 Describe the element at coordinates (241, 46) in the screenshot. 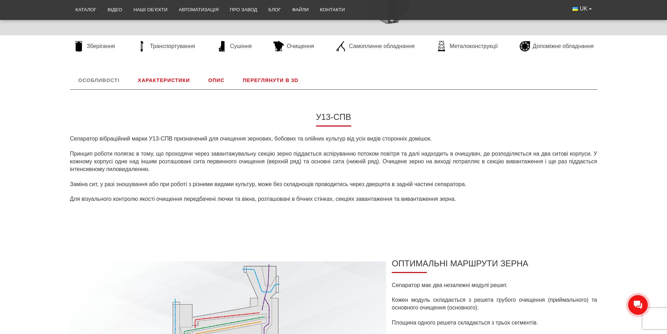

I see `span: Сушіння` at that location.